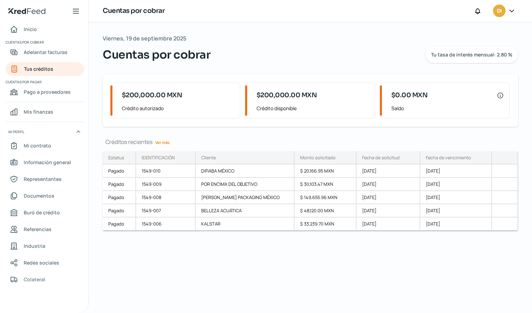  I want to click on a: Representantes, so click(45, 179).